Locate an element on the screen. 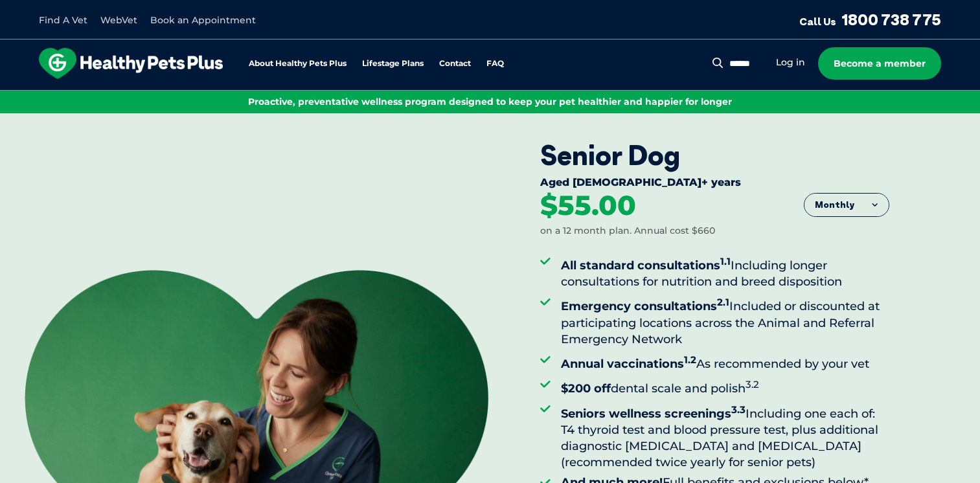  a: Call Us1800 738 775 is located at coordinates (871, 20).